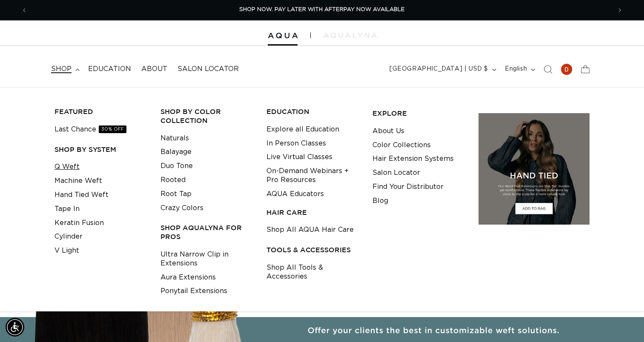  I want to click on a: Q Weft, so click(67, 167).